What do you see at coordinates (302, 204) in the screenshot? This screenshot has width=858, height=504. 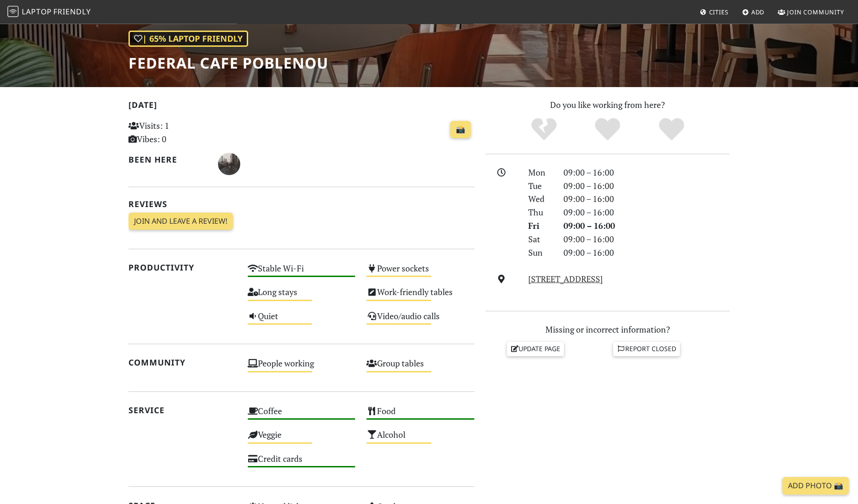 I see `h2: Reviews` at bounding box center [302, 204].